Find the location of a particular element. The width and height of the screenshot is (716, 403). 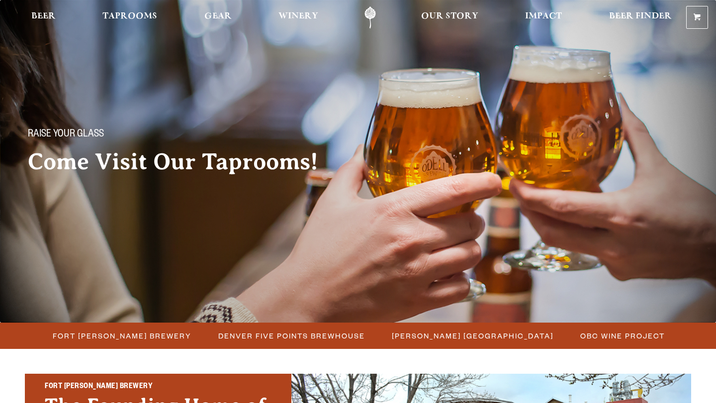

a: Gear is located at coordinates (218, 17).